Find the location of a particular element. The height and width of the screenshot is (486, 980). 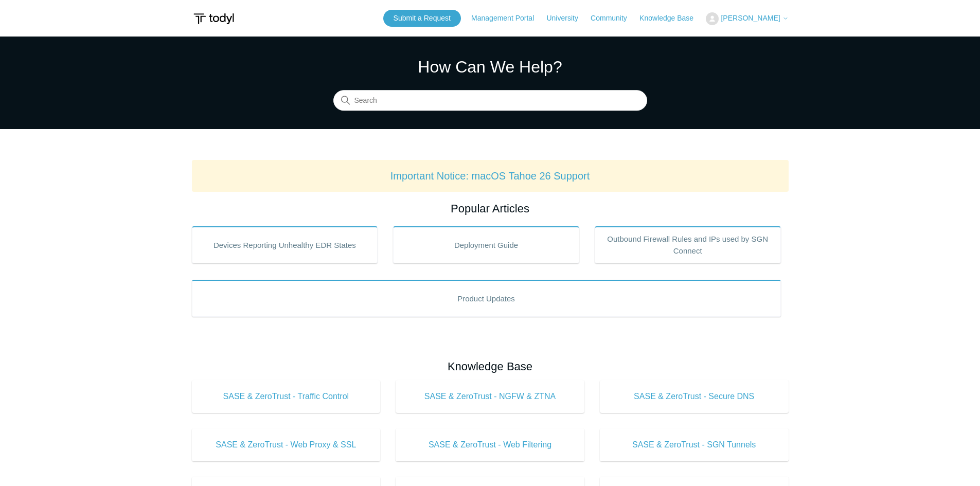

a: Management Portal is located at coordinates (508, 18).